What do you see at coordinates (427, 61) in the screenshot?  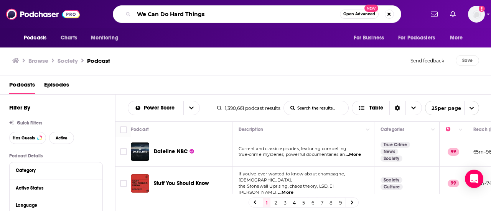 I see `button: Send feedback` at bounding box center [427, 61].